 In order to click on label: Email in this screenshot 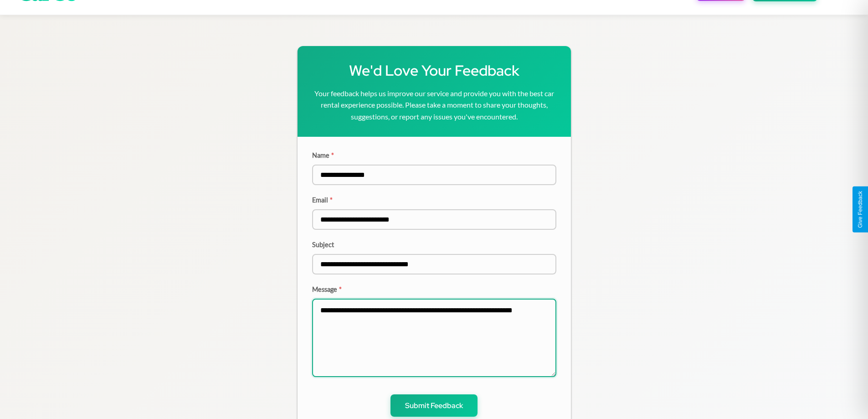, I will do `click(434, 200)`.